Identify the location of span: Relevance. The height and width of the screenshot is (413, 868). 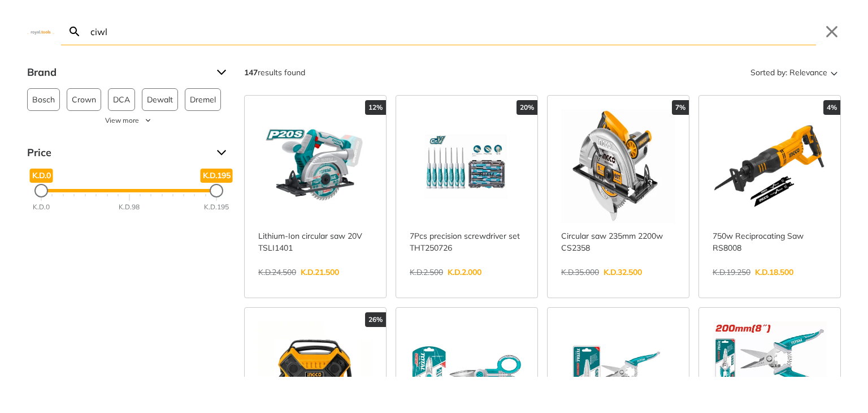
(808, 73).